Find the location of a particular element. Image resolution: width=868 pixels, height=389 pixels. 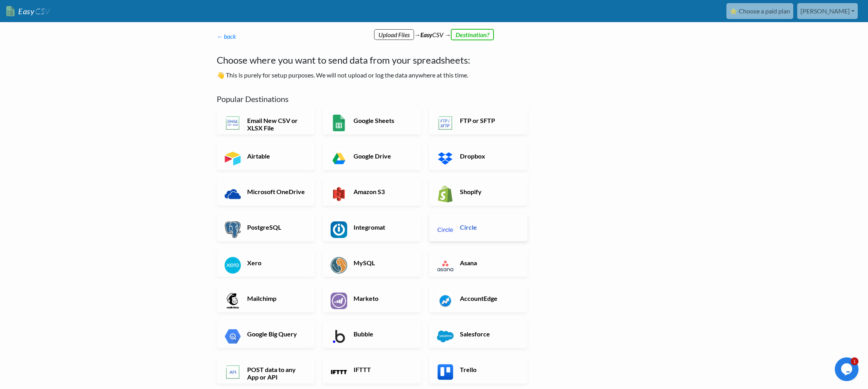

img: MySQL App & API is located at coordinates (339, 265).